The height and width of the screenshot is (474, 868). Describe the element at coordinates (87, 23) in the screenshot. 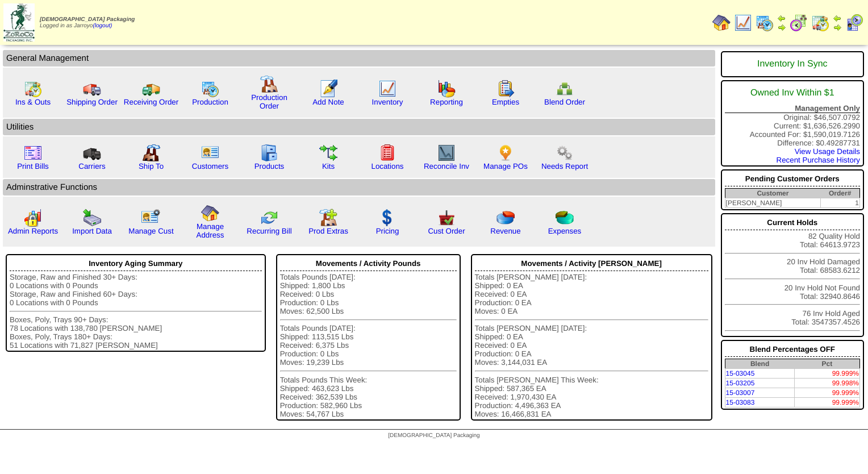

I see `span: Logged in as Jarroyo` at that location.